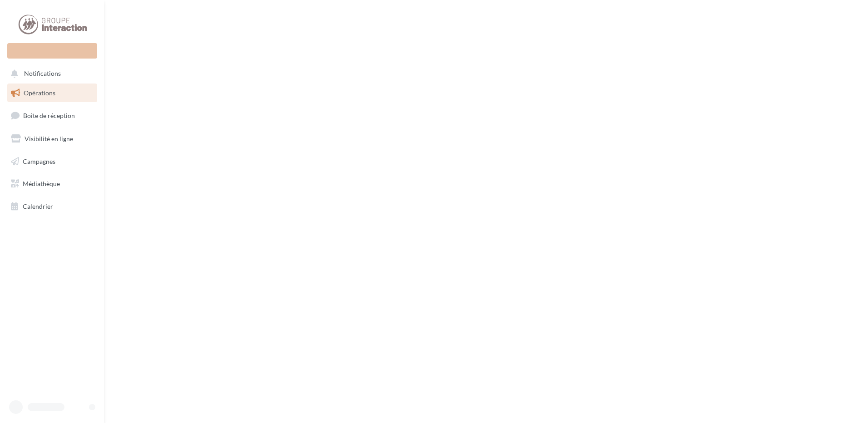 The height and width of the screenshot is (423, 868). Describe the element at coordinates (37, 206) in the screenshot. I see `span: Calendrier` at that location.